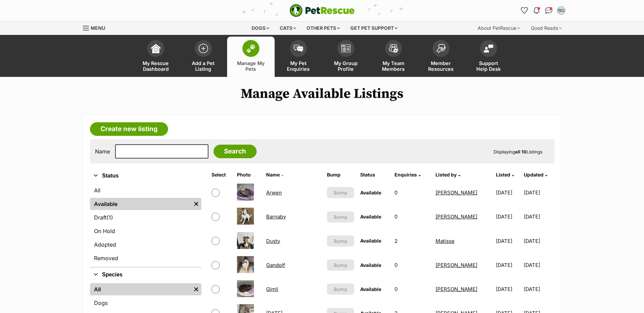 Image resolution: width=644 pixels, height=313 pixels. I want to click on a: My Rescue Dashboard, so click(156, 56).